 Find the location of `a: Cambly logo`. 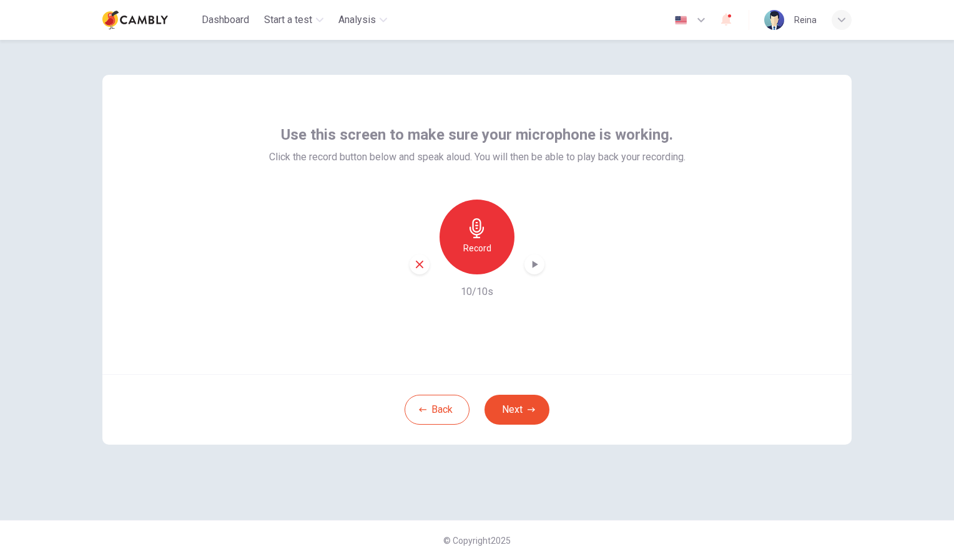

a: Cambly logo is located at coordinates (149, 20).